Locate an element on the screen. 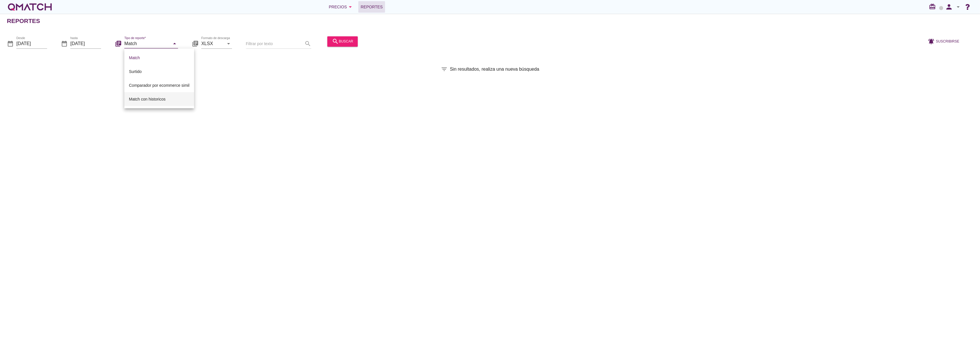 Image resolution: width=980 pixels, height=362 pixels. button: Suscribirse is located at coordinates (944, 41).